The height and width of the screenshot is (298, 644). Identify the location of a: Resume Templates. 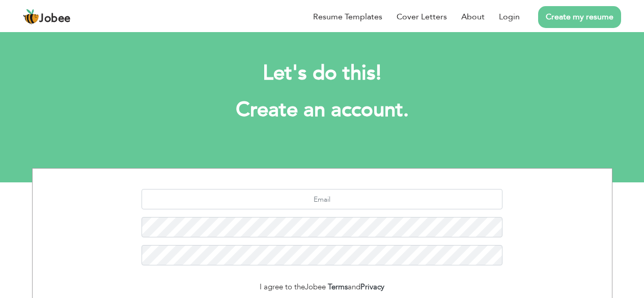
(347, 17).